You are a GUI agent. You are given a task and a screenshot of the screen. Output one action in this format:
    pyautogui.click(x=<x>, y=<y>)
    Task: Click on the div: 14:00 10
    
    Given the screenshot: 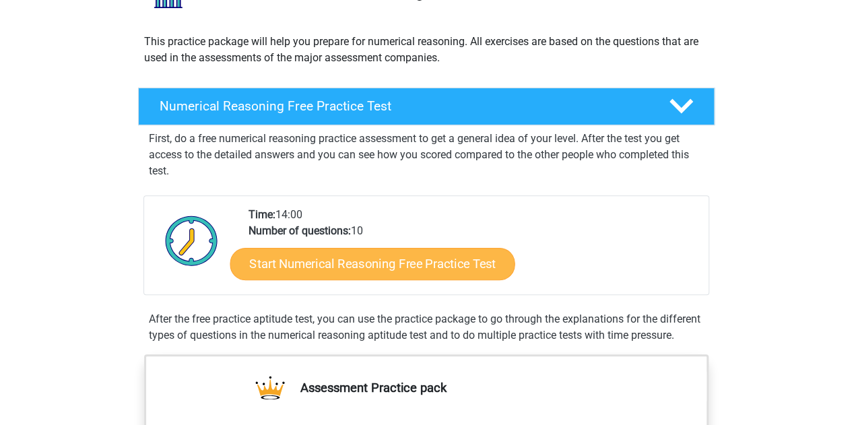 What is the action you would take?
    pyautogui.click(x=473, y=250)
    